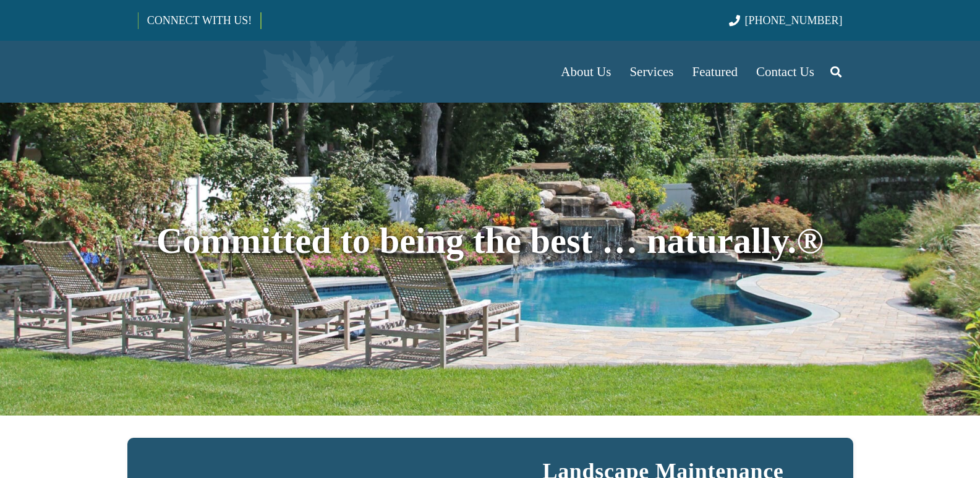 The height and width of the screenshot is (478, 980). Describe the element at coordinates (651, 72) in the screenshot. I see `a: Services` at that location.